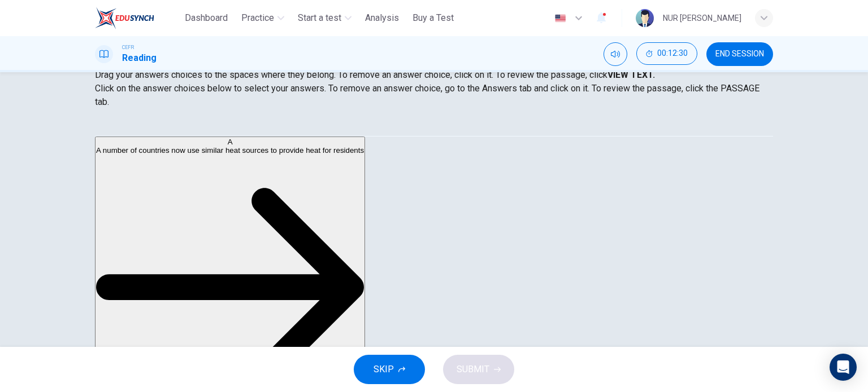 Image resolution: width=868 pixels, height=392 pixels. Describe the element at coordinates (434, 95) in the screenshot. I see `p: Click on the answer choices below to select your answers. To remove an answer choice, go to the A...` at that location.